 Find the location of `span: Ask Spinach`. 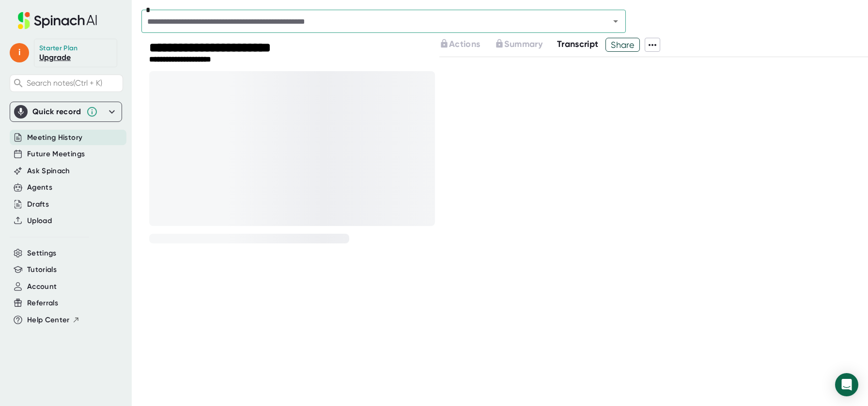

span: Ask Spinach is located at coordinates (48, 171).